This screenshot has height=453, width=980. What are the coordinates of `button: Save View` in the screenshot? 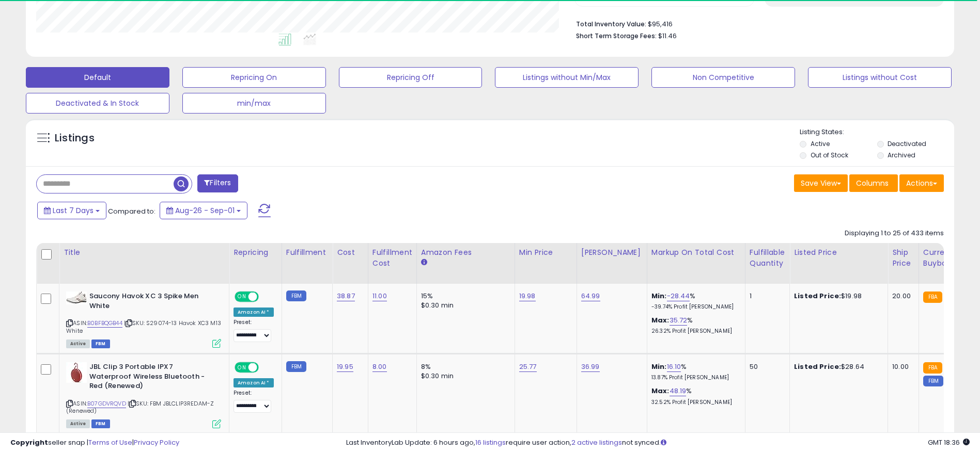 It's located at (821, 183).